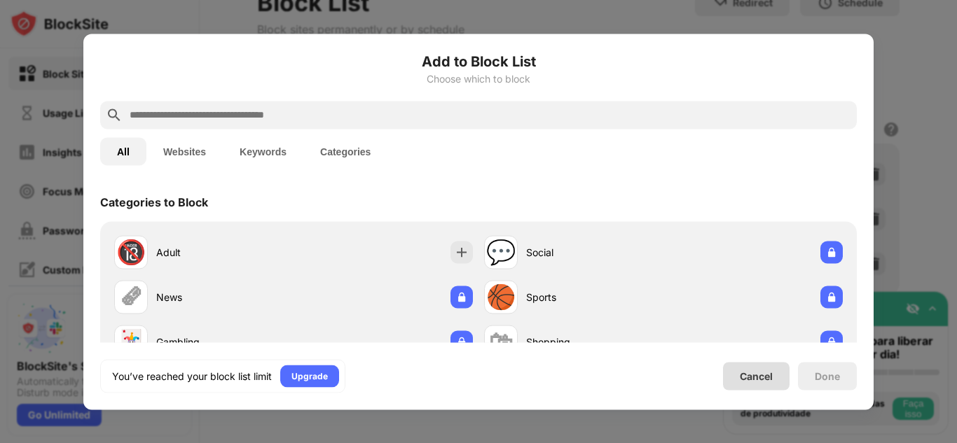 The image size is (957, 443). I want to click on img: search.svg, so click(114, 115).